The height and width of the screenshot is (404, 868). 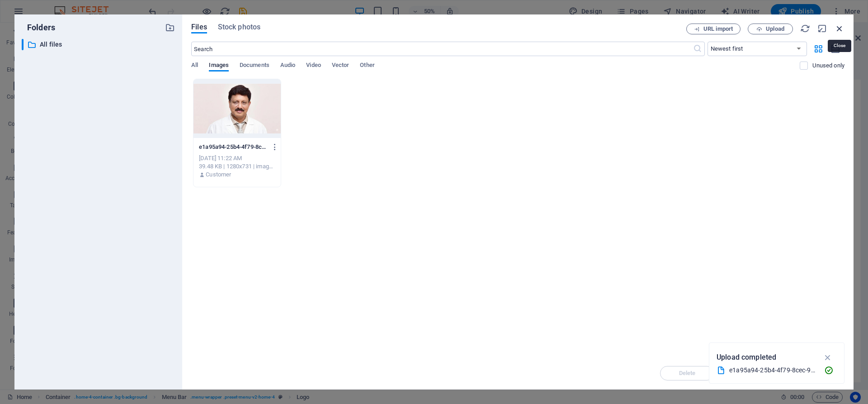 I want to click on span: Upload, so click(x=775, y=29).